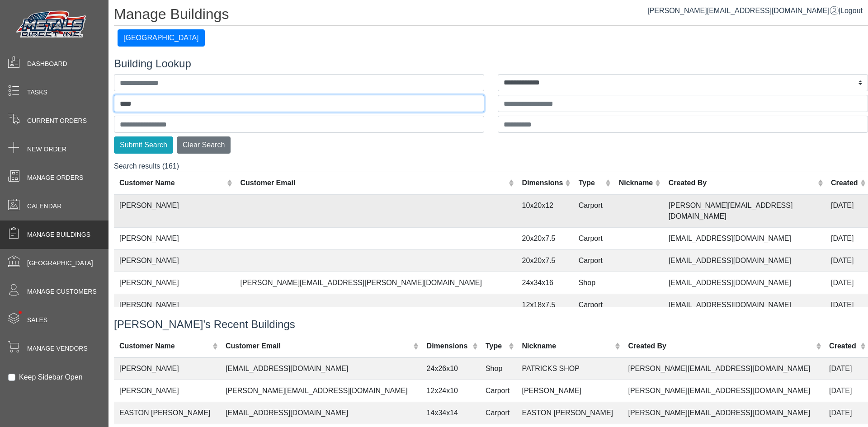 The image size is (868, 427). What do you see at coordinates (545, 305) in the screenshot?
I see `td: 12x18x7.5` at bounding box center [545, 305].